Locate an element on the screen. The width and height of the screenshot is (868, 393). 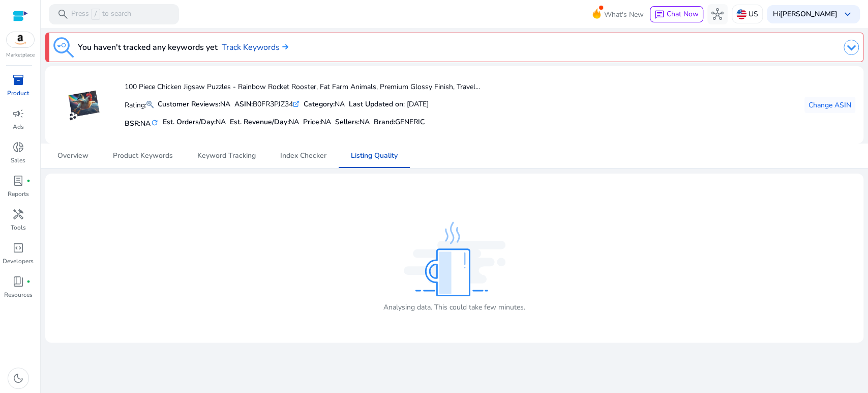
h3: You haven't tracked any keywords yet is located at coordinates (148, 47).